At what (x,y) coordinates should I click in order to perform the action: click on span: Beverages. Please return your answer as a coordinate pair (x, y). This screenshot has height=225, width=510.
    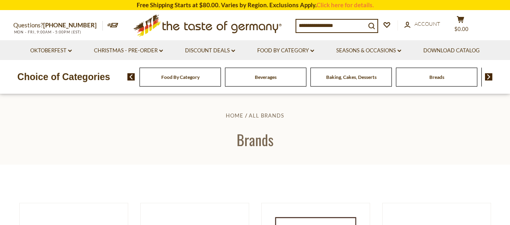
    Looking at the image, I should click on (266, 77).